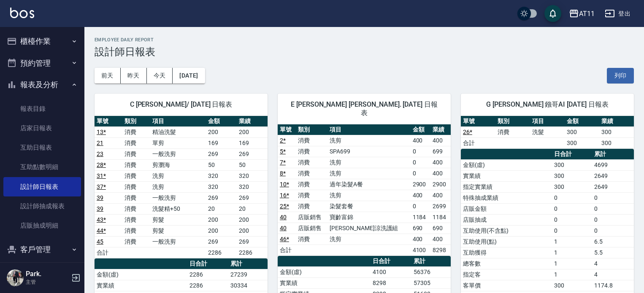  What do you see at coordinates (181, 187) in the screenshot?
I see `table: a dense table` at bounding box center [181, 187].